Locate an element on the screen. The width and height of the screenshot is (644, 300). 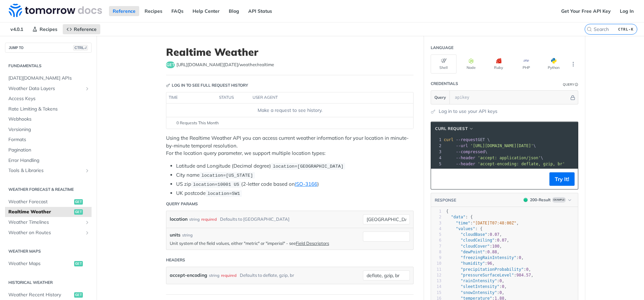
input: apikey is located at coordinates (510, 97).